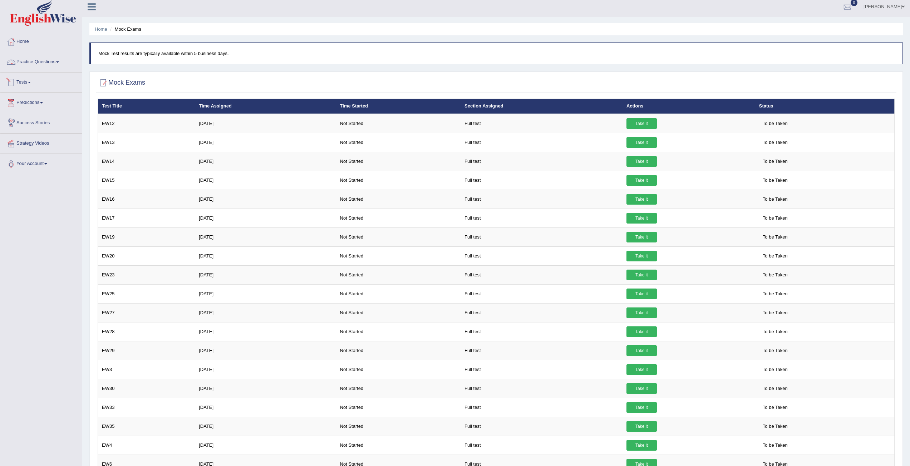  Describe the element at coordinates (147, 370) in the screenshot. I see `td: EW3` at that location.